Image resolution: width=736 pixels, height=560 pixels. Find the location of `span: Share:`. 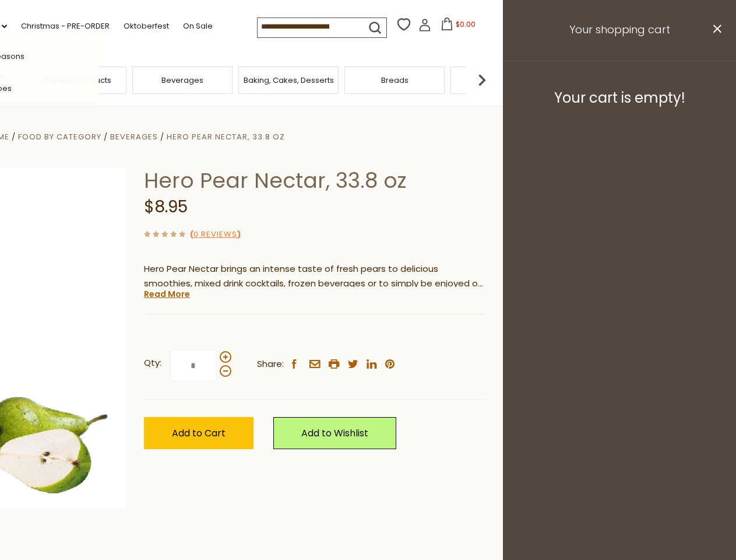

span: Share: is located at coordinates (271, 364).